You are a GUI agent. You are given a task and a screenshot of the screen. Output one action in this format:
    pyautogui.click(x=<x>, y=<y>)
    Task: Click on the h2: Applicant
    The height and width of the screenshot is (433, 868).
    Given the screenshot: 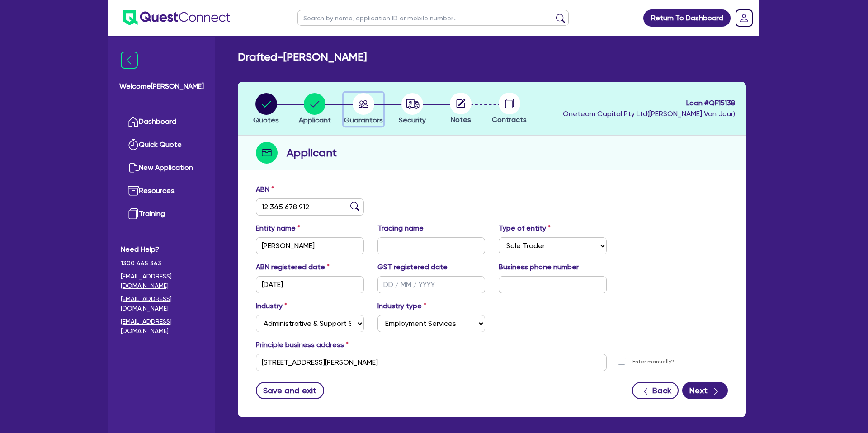 What is the action you would take?
    pyautogui.click(x=311, y=152)
    